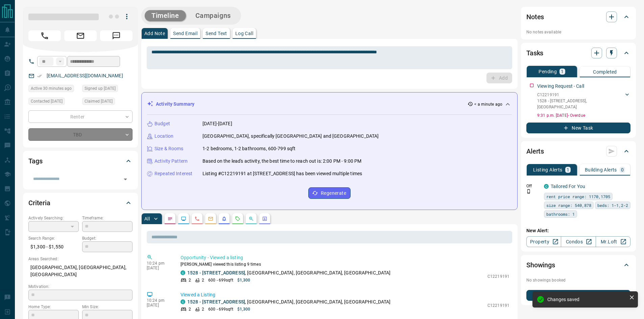 This screenshot has height=319, width=644. Describe the element at coordinates (184, 219) in the screenshot. I see `svg: Lead Browsing Activity` at that location.